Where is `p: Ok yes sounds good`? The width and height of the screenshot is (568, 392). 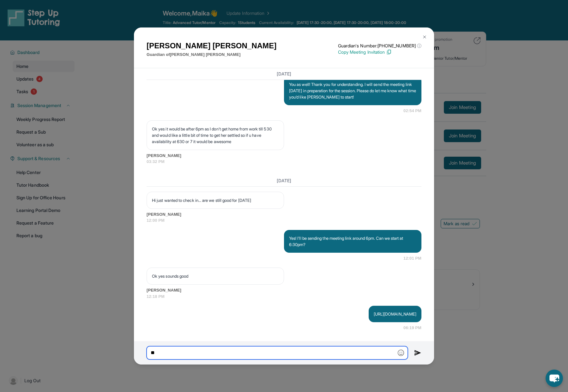 p: Ok yes sounds good is located at coordinates (215, 276).